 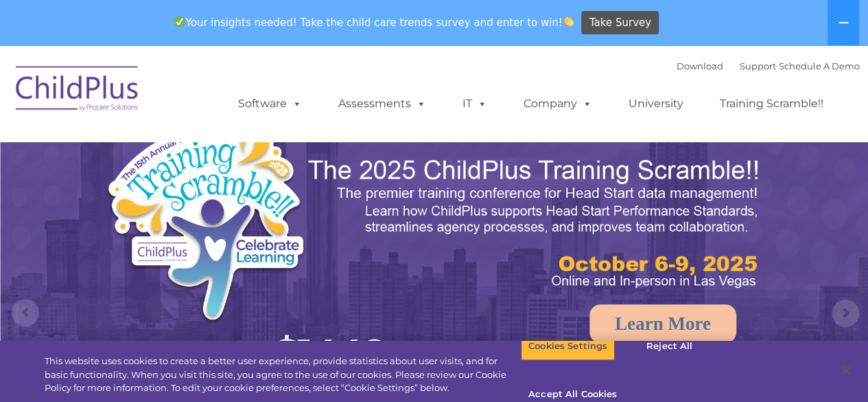 What do you see at coordinates (270, 104) in the screenshot?
I see `a: Software` at bounding box center [270, 104].